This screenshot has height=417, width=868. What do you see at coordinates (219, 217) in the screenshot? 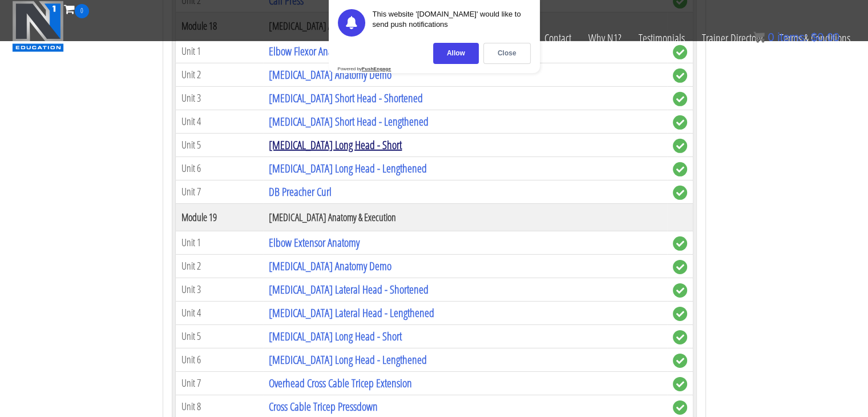
I see `th: Module 19` at bounding box center [219, 217].